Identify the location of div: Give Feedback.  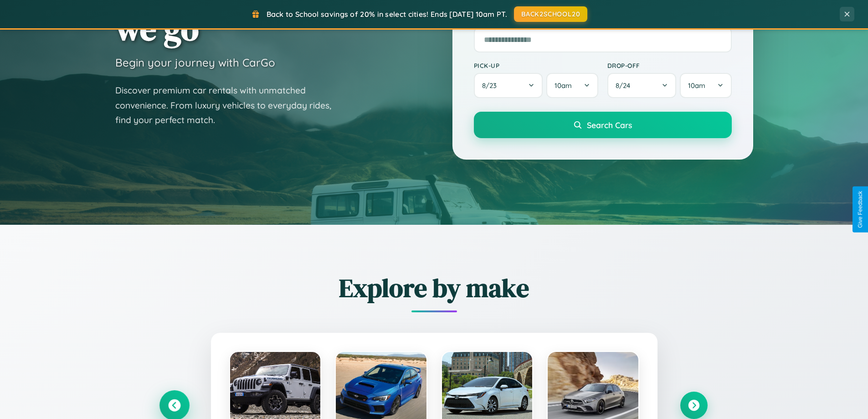
(861, 210).